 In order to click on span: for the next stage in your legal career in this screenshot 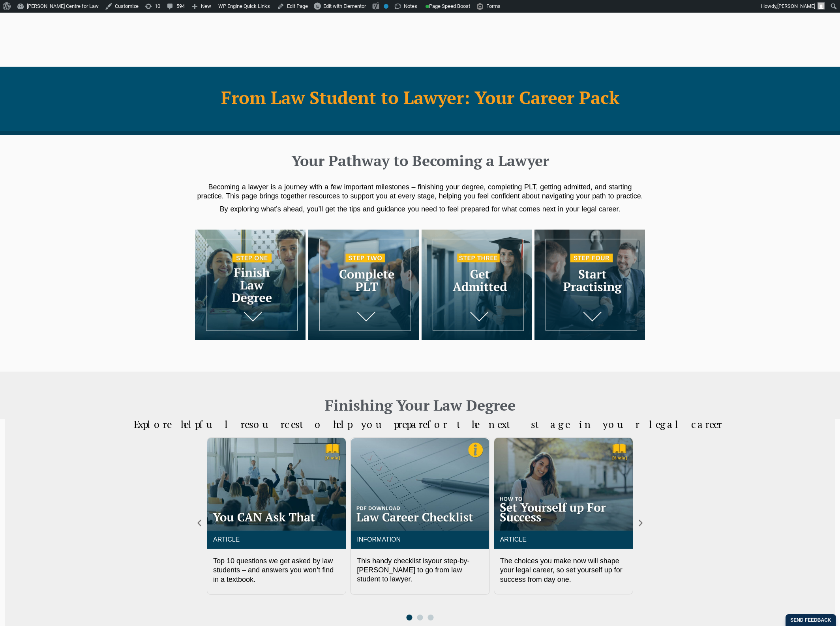, I will do `click(575, 424)`.